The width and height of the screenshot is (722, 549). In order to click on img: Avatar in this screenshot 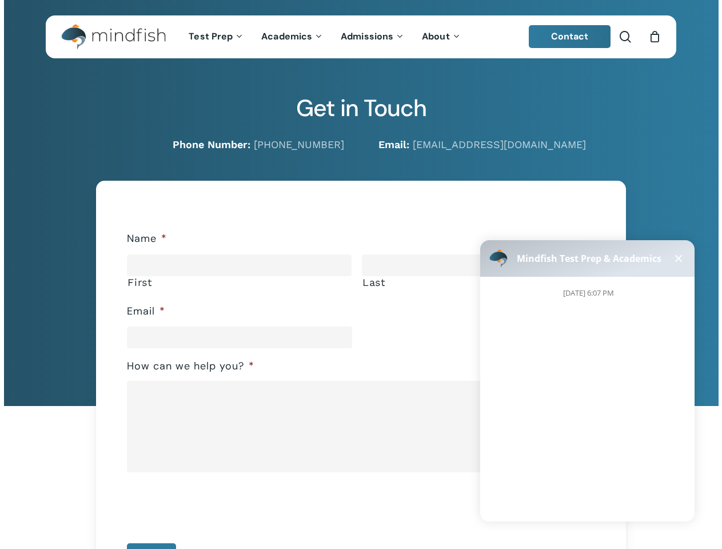, I will do `click(30, 34)`.